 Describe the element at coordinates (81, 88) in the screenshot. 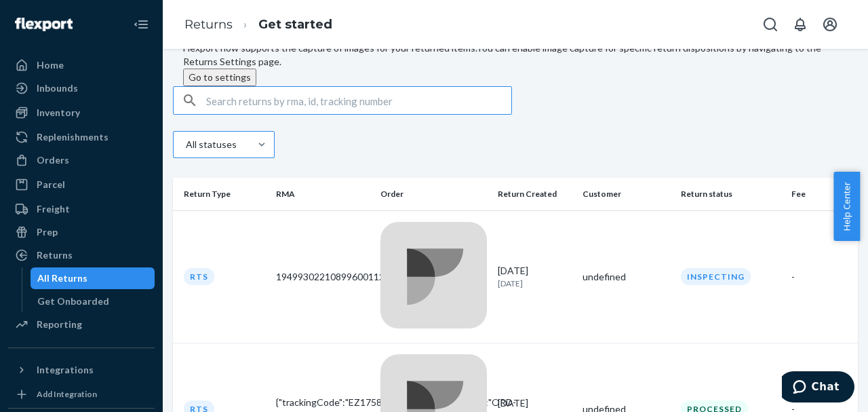

I see `a: Inbounds` at that location.